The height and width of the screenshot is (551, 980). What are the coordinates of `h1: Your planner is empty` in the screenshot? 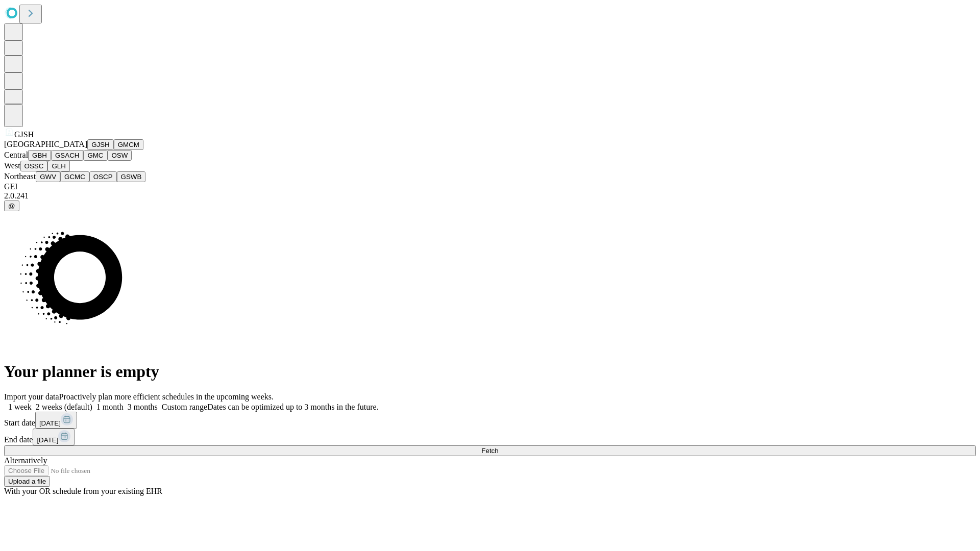 It's located at (490, 372).